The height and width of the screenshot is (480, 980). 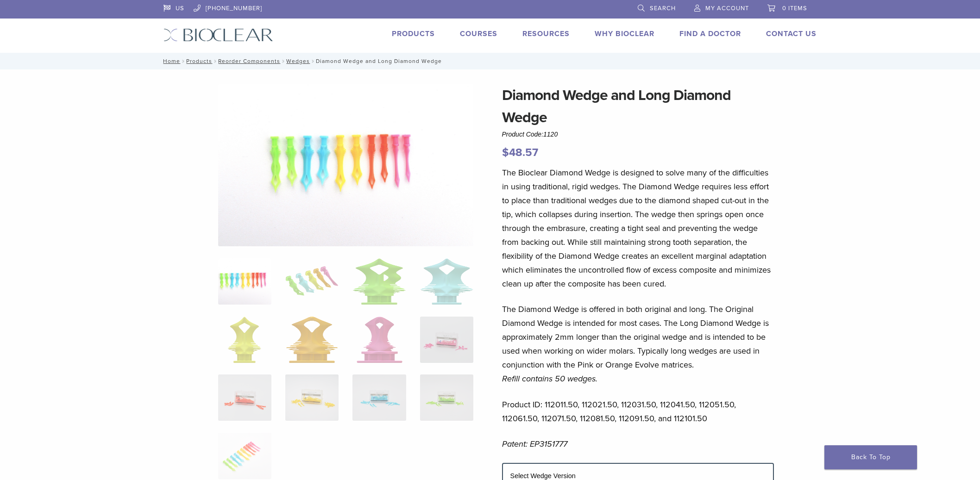 What do you see at coordinates (638, 412) in the screenshot?
I see `p: Product ID: 112011.50, 112021.50, 112031.50, 112041.50, 112051.50, 112061.50, 112071.50, 112081.5...` at bounding box center [638, 412].